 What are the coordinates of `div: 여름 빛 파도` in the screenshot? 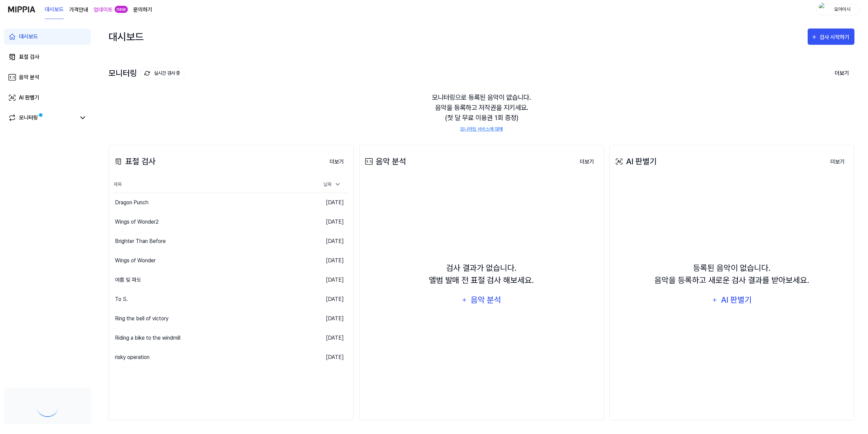 It's located at (128, 280).